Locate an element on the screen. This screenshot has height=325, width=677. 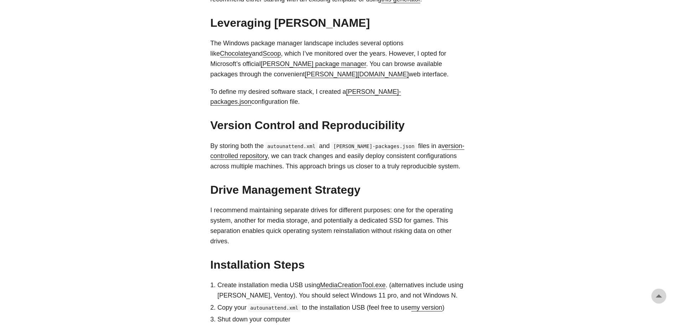
a: MediaCreationTool.exe is located at coordinates (353, 285).